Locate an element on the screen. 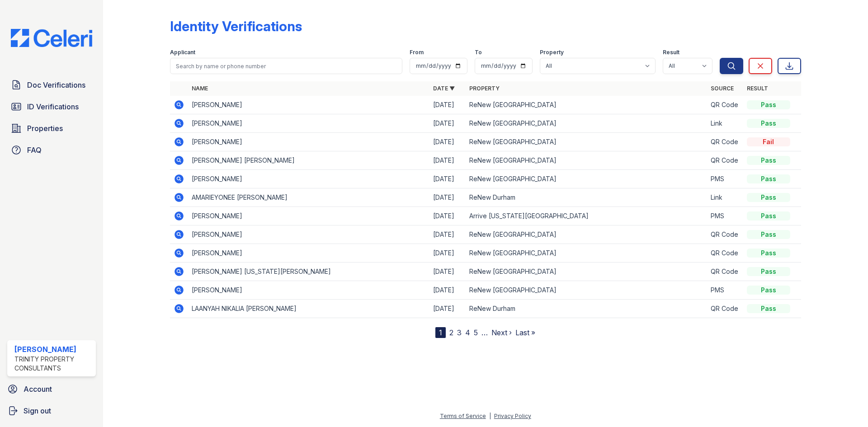 The height and width of the screenshot is (427, 868). span: ID Verifications is located at coordinates (53, 106).